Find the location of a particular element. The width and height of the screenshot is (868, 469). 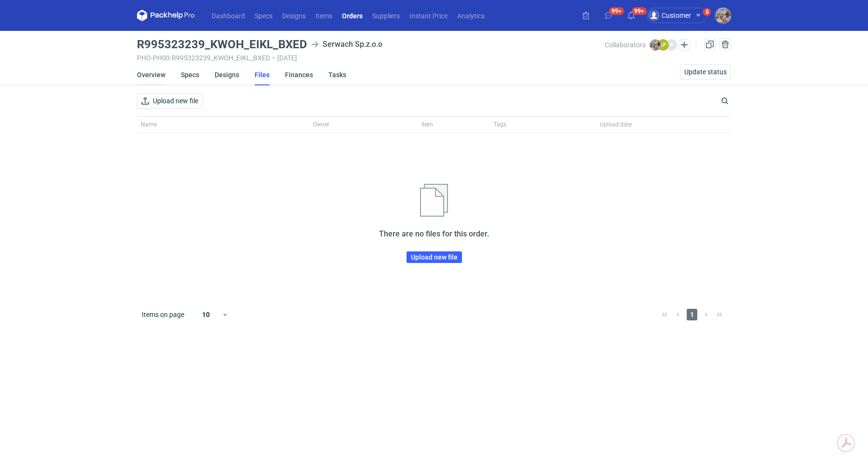

span: 1 is located at coordinates (692, 315).